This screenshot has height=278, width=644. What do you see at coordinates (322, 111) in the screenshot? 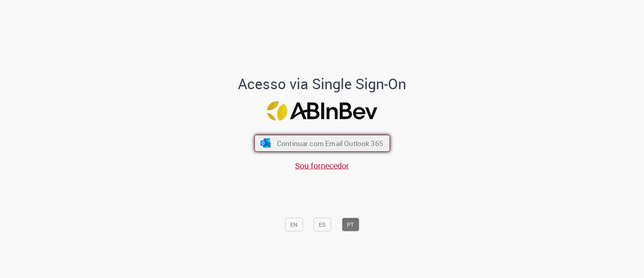
I see `img: Logo ABInBev` at bounding box center [322, 111].